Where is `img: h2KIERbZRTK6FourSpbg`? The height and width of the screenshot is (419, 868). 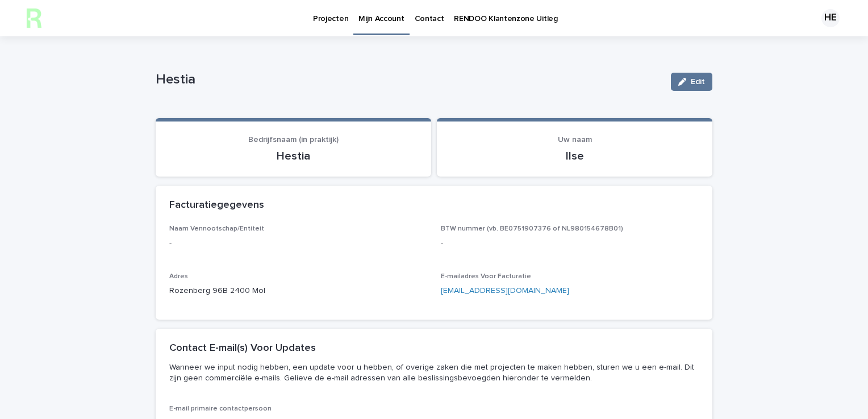 img: h2KIERbZRTK6FourSpbg is located at coordinates (34, 18).